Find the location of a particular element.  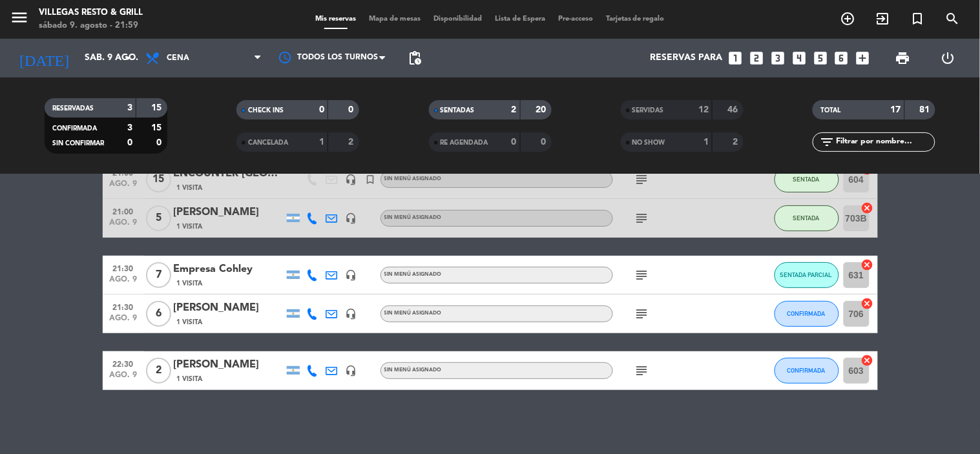

input: Filtrar por nombre... is located at coordinates (884, 142).